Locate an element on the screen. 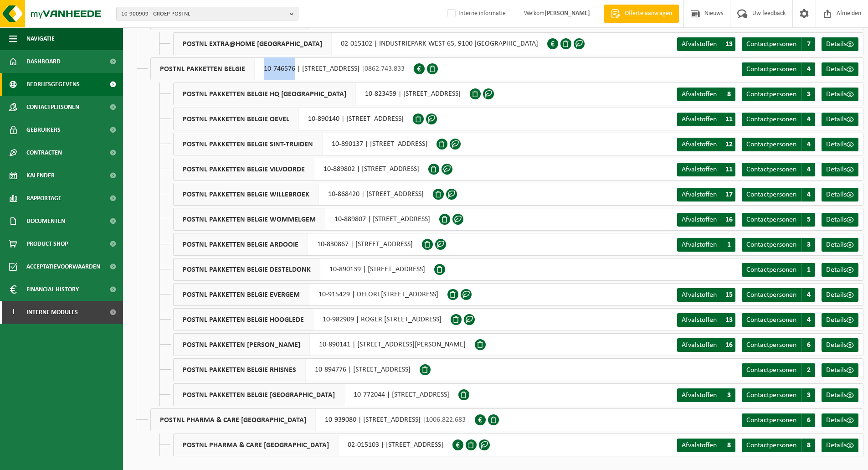 Image resolution: width=868 pixels, height=470 pixels. span: 10-900909 - GROEP POSTNL is located at coordinates (203, 14).